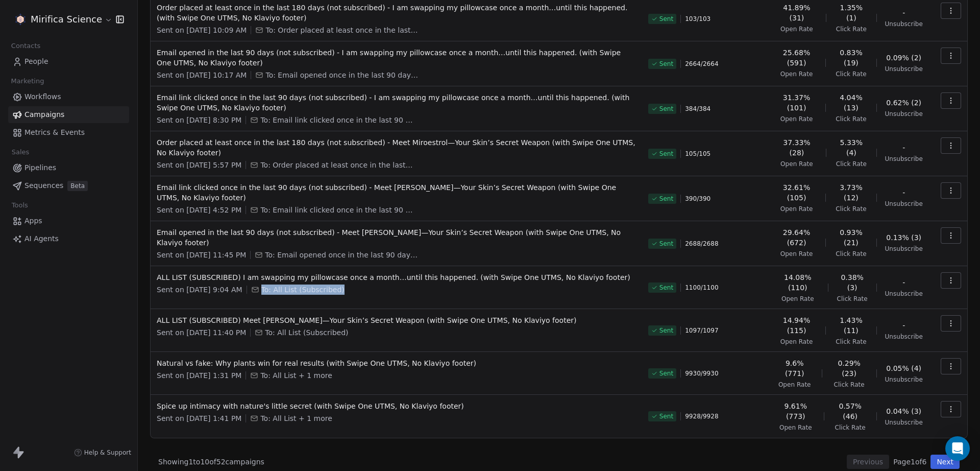  I want to click on span: Email link clicked once in the last 90 days (not subscribed) - I am swapping my pillowcase once a..., so click(396, 103).